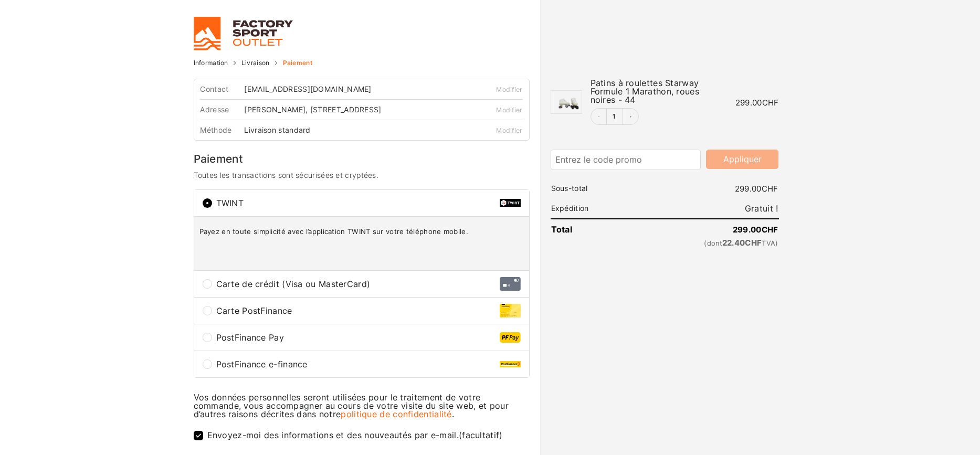  What do you see at coordinates (362, 159) in the screenshot?
I see `h3: Paiement` at bounding box center [362, 159].